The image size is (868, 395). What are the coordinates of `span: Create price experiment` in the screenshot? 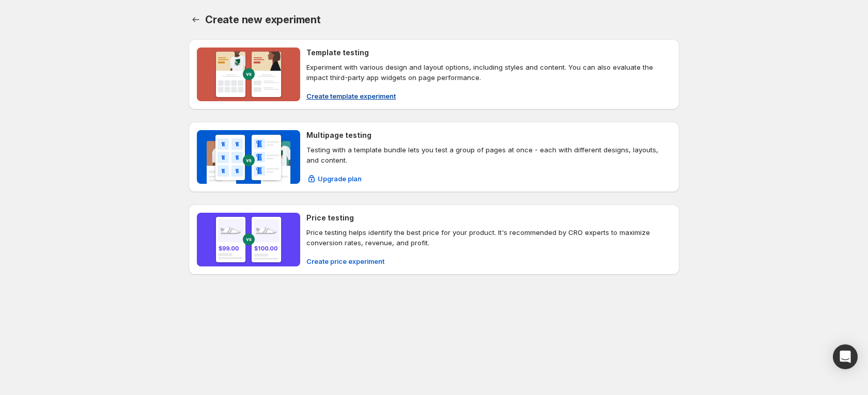 It's located at (345, 261).